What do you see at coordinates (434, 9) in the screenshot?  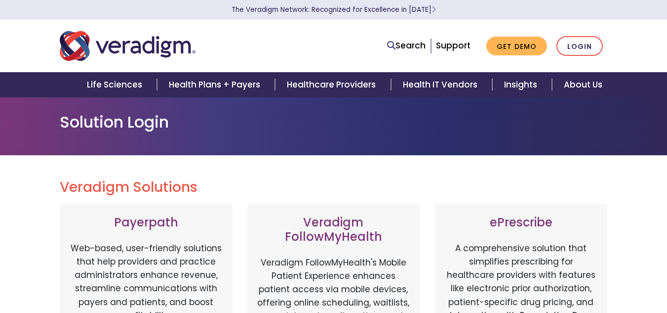 I see `span: Learn More` at bounding box center [434, 9].